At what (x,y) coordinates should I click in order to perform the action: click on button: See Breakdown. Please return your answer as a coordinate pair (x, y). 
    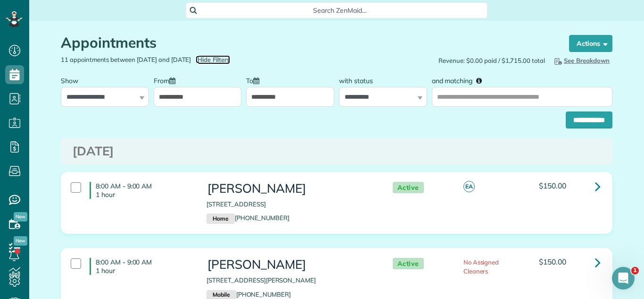
    Looking at the image, I should click on (581, 60).